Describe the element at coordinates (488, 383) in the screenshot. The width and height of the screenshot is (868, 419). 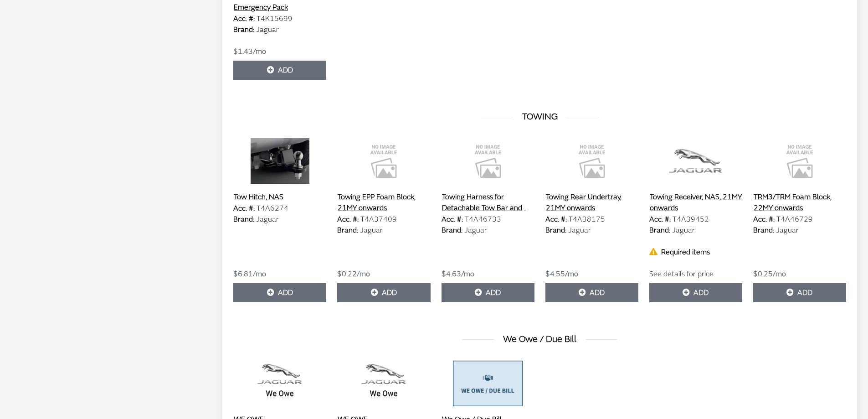
I see `img: Image for We Owe &#x2F; Due Bill` at that location.